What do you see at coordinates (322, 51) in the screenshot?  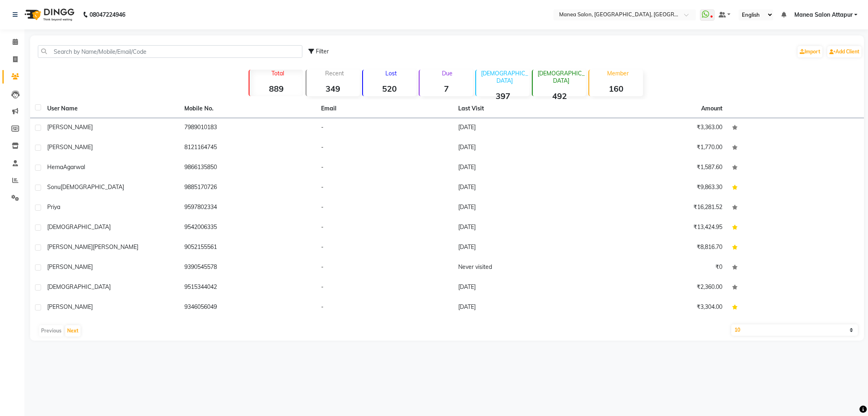 I see `span: Filter` at bounding box center [322, 51].